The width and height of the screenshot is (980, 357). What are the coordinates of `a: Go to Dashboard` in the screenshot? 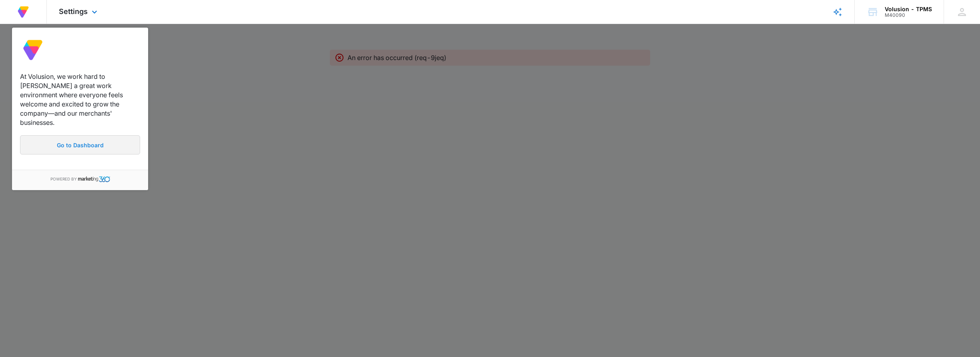 It's located at (80, 145).